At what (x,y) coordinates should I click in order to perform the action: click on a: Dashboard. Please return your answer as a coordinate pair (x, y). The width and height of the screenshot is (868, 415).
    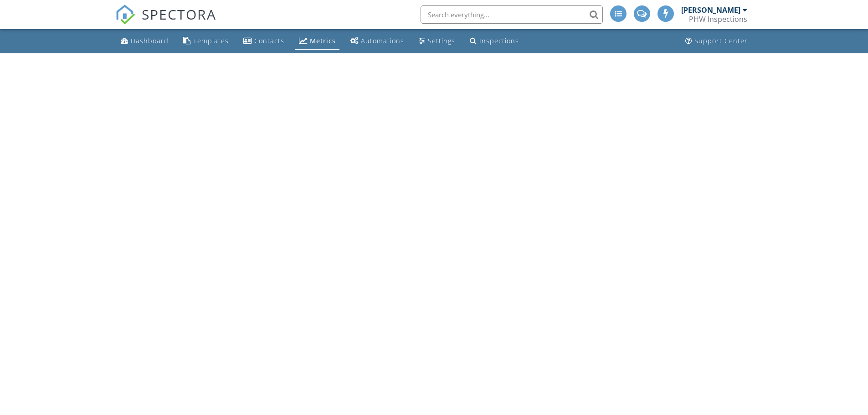
    Looking at the image, I should click on (145, 41).